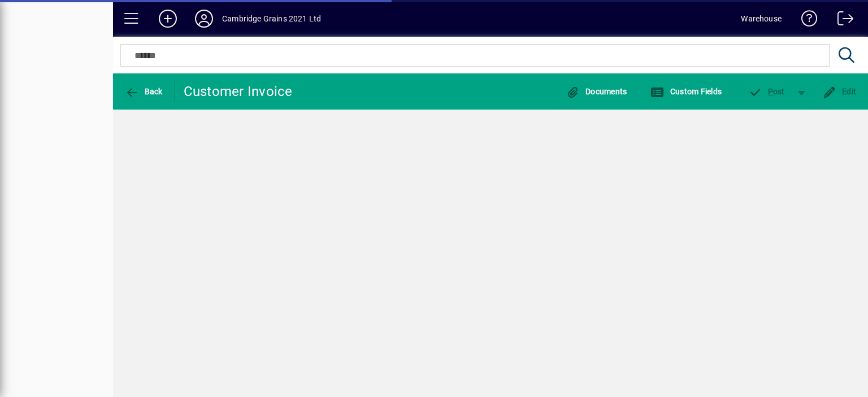  Describe the element at coordinates (766, 92) in the screenshot. I see `span: ost` at that location.